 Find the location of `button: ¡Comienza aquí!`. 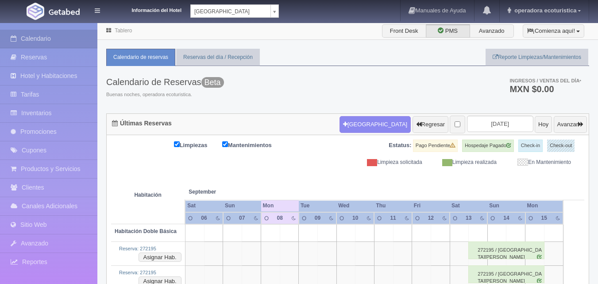

button: ¡Comienza aquí! is located at coordinates (553, 31).